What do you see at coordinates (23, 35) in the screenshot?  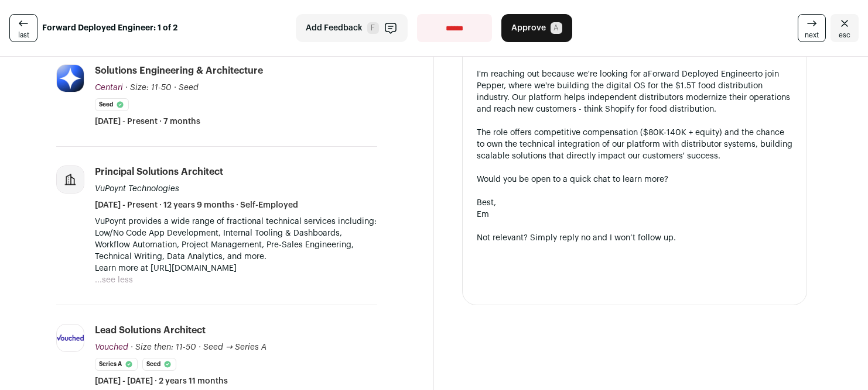 I see `span: last` at bounding box center [23, 35].